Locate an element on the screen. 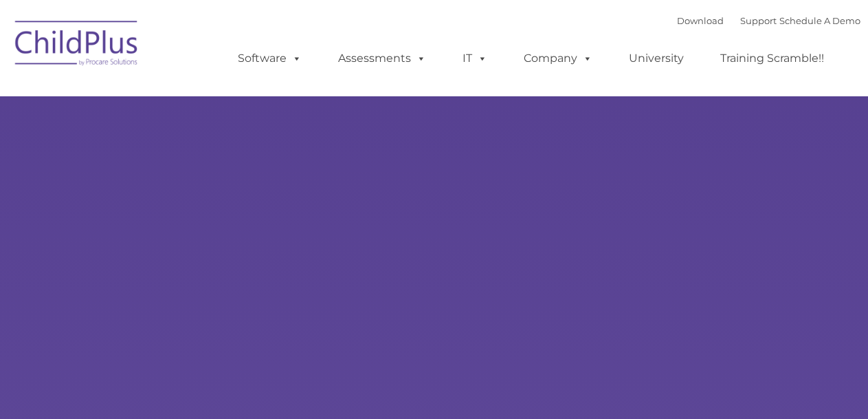 The height and width of the screenshot is (419, 868). a: Support is located at coordinates (759, 21).